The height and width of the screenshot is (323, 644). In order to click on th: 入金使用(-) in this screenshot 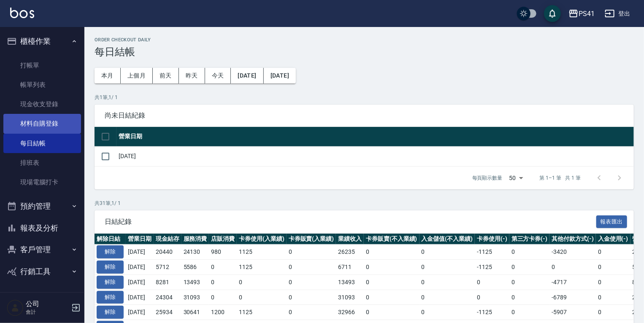, I will do `click(613, 239)`.